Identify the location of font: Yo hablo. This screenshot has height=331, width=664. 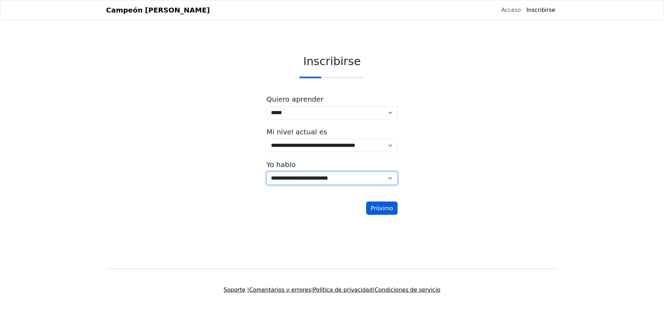
(281, 165).